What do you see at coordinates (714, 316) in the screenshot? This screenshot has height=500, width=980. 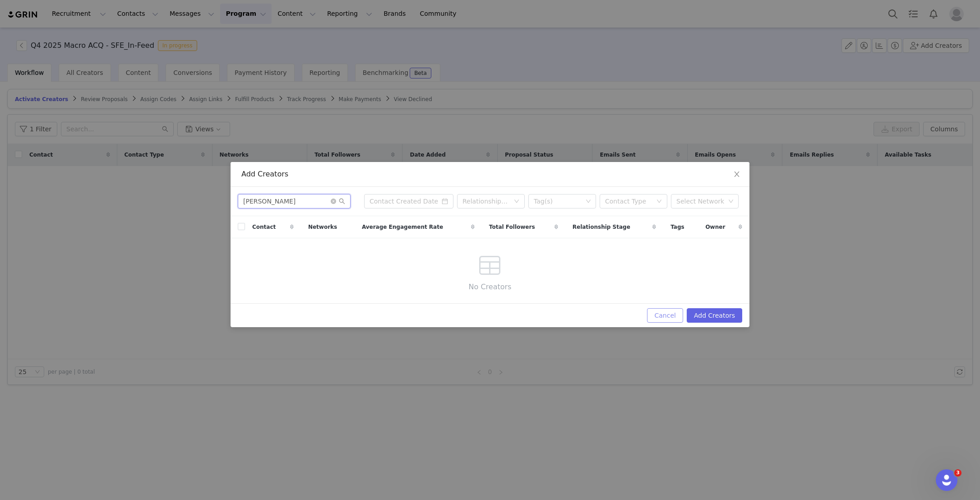 I see `button: Add Creators` at bounding box center [714, 316].